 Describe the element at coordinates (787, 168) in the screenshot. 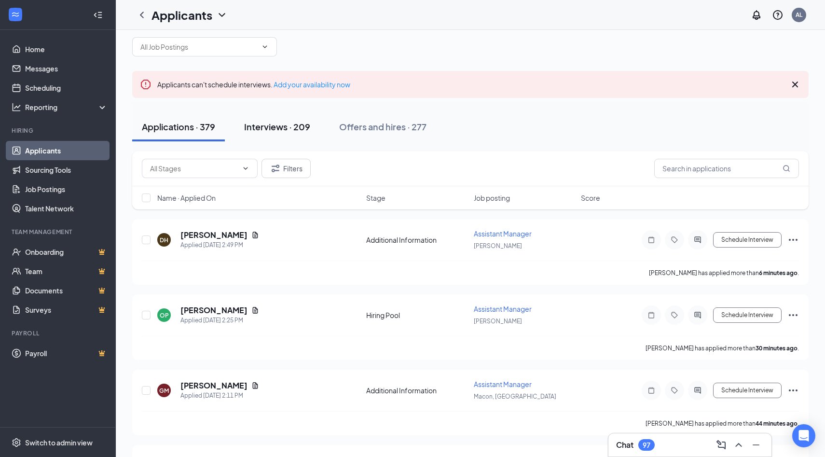

I see `svg: MagnifyingGlass` at that location.